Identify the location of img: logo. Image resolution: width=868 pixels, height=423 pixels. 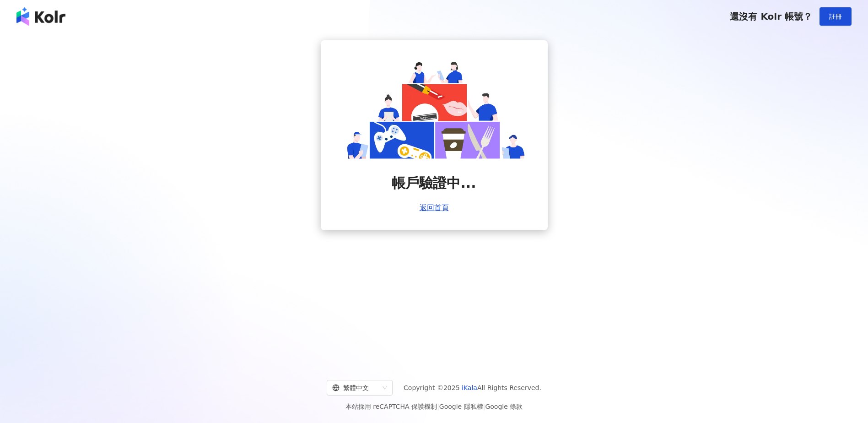
(41, 16).